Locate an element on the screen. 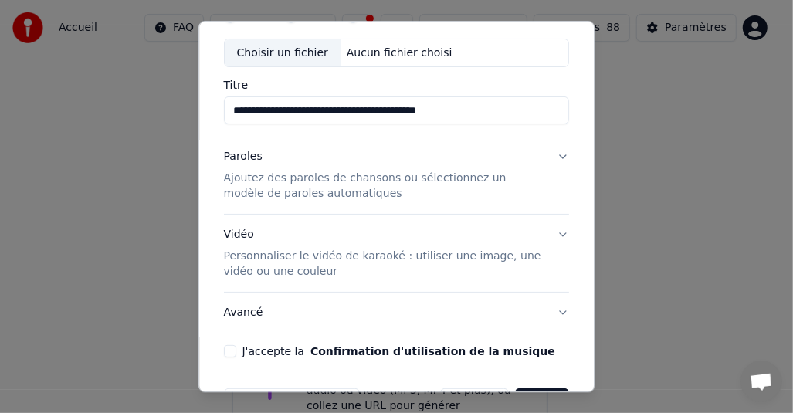  div: Aucun fichier choisi is located at coordinates (399, 53).